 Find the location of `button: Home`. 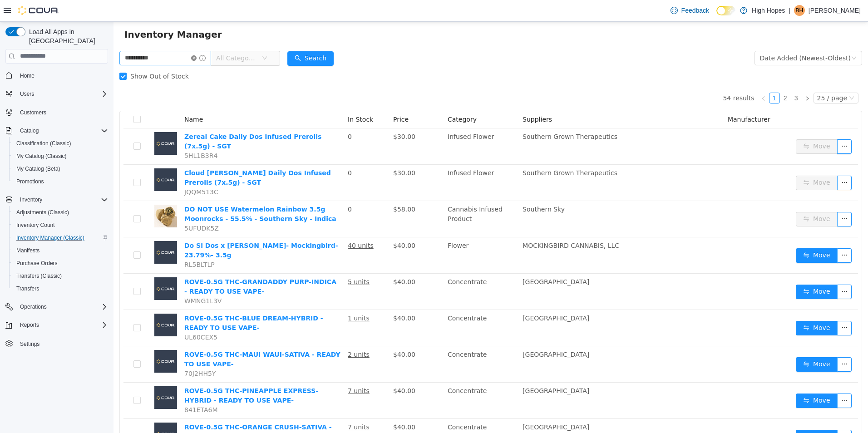

button: Home is located at coordinates (56, 75).